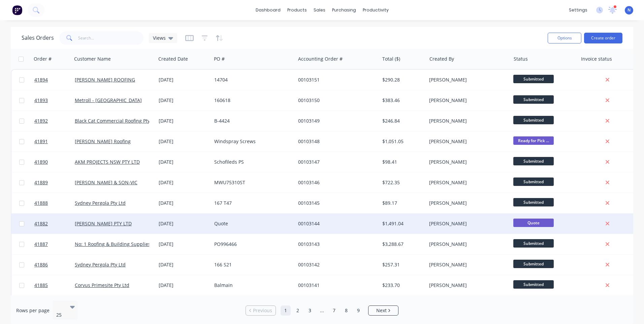  I want to click on input: Search..., so click(111, 38).